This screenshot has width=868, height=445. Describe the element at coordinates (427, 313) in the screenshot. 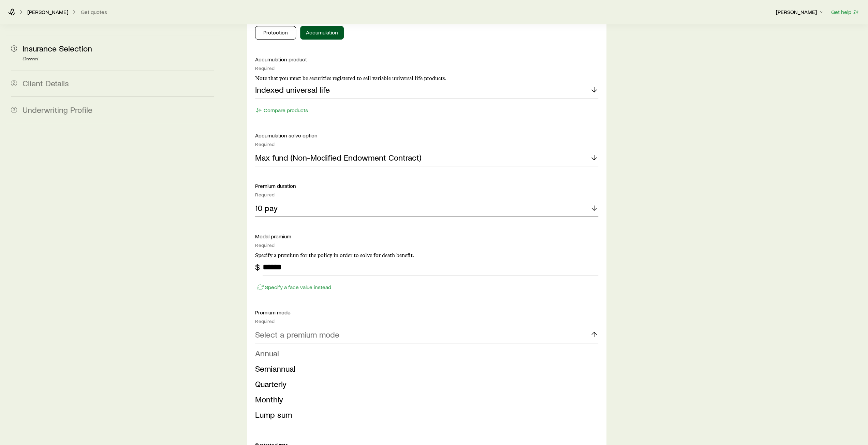

I see `p: Premium mode` at that location.